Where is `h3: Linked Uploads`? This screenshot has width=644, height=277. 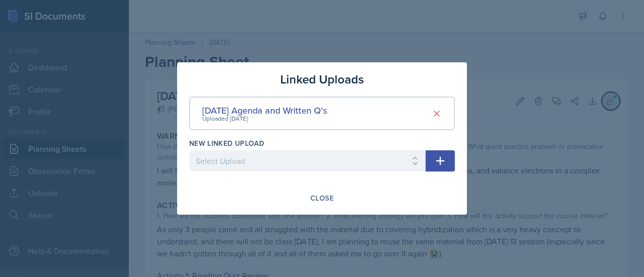
h3: Linked Uploads is located at coordinates (322, 79).